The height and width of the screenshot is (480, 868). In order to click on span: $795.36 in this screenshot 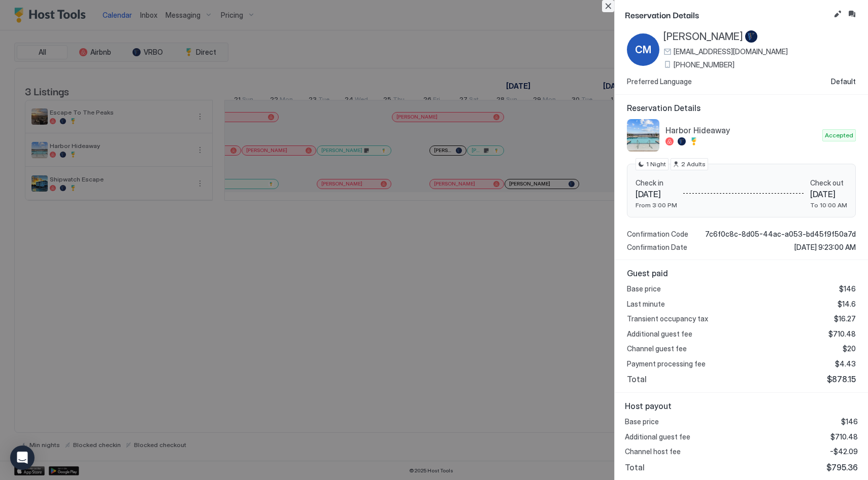, I will do `click(842, 468)`.